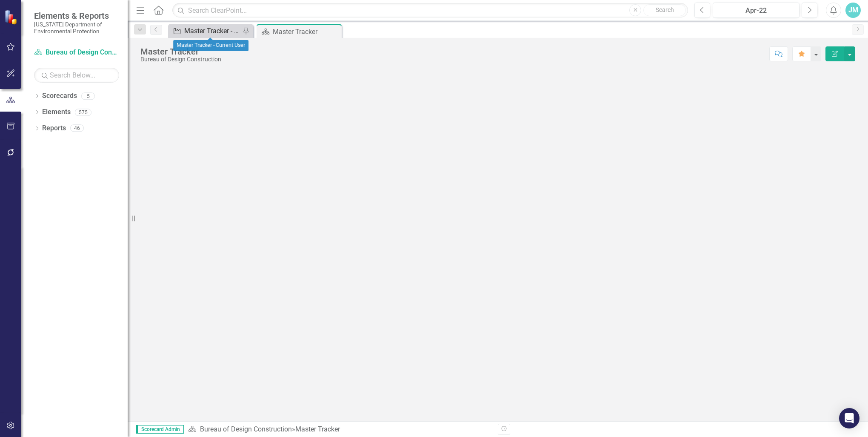 The image size is (868, 437). I want to click on span: Search, so click(665, 10).